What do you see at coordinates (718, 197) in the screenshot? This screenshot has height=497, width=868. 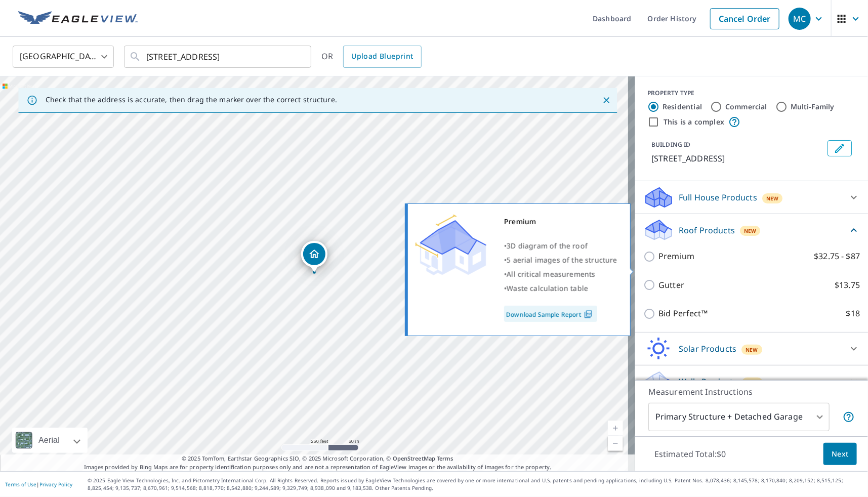 I see `p: Full House Products` at bounding box center [718, 197].